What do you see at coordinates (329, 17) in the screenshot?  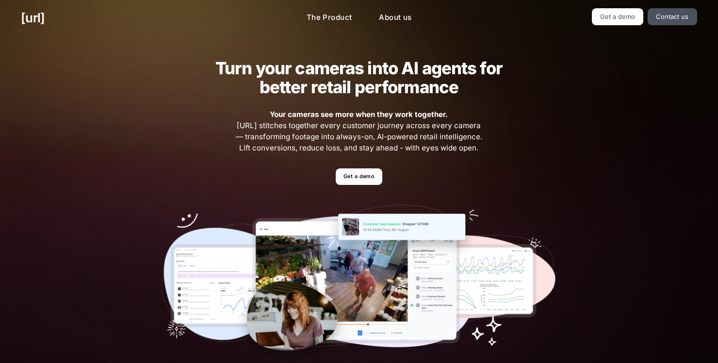 I see `a: The Product` at bounding box center [329, 17].